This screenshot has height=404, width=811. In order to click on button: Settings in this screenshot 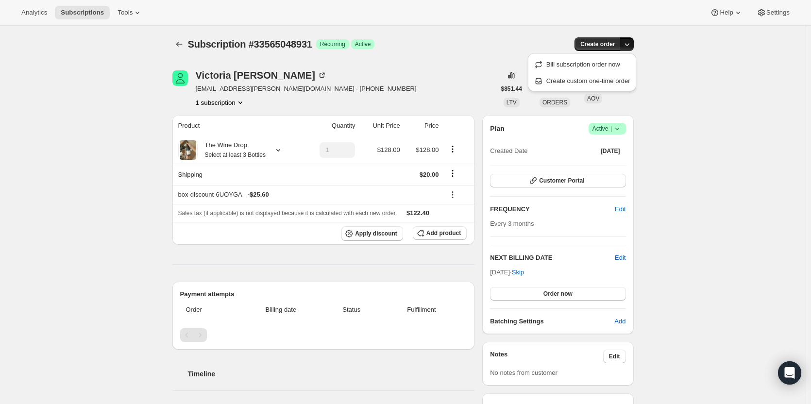, I will do `click(774, 13)`.